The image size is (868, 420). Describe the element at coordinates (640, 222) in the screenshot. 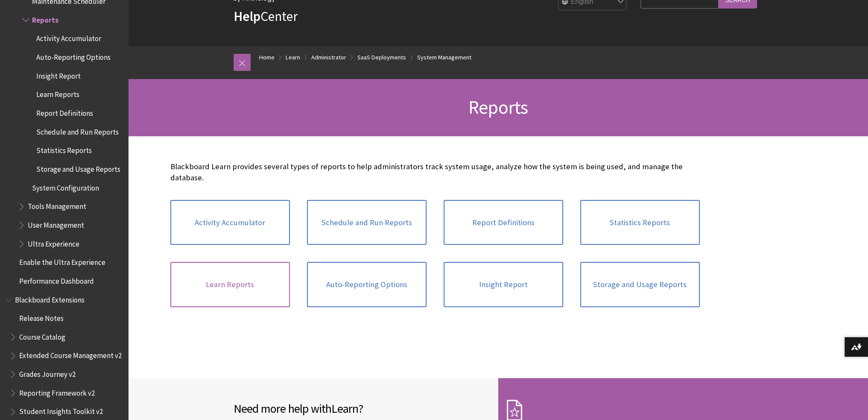

I see `a: Statistics Reports` at that location.